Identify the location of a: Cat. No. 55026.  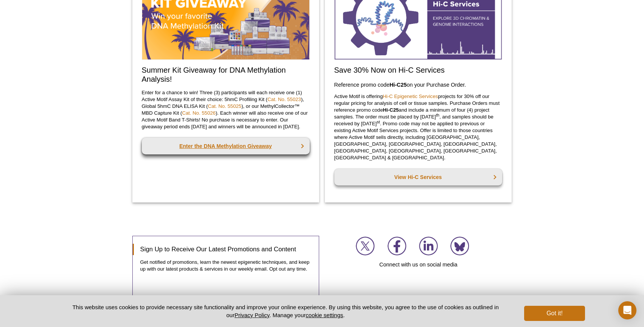
(199, 112).